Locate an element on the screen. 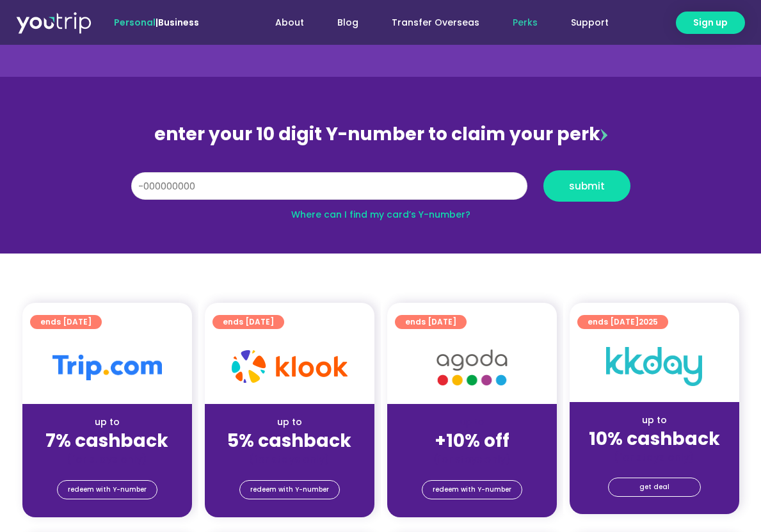  span: Personal is located at coordinates (135, 22).